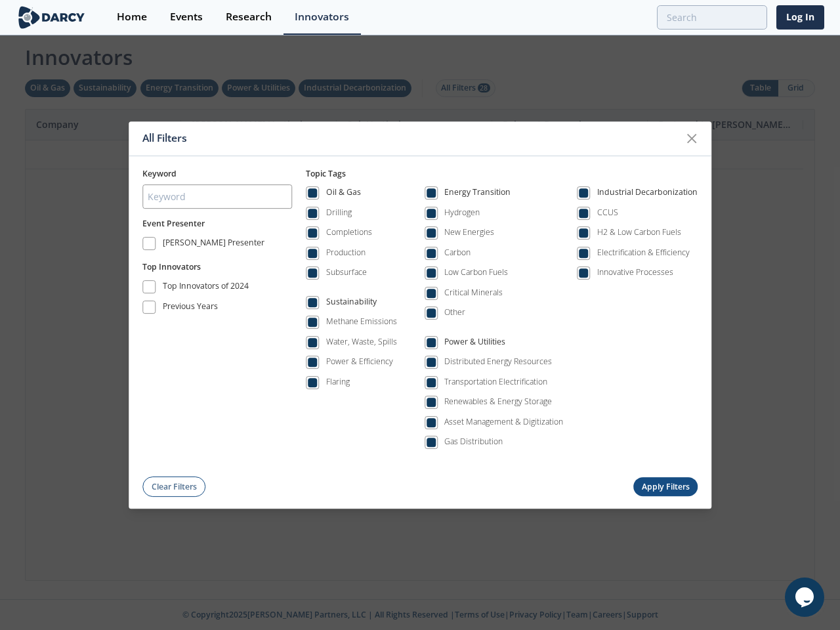  What do you see at coordinates (362, 342) in the screenshot?
I see `div: Water, Waste, Spills` at bounding box center [362, 342].